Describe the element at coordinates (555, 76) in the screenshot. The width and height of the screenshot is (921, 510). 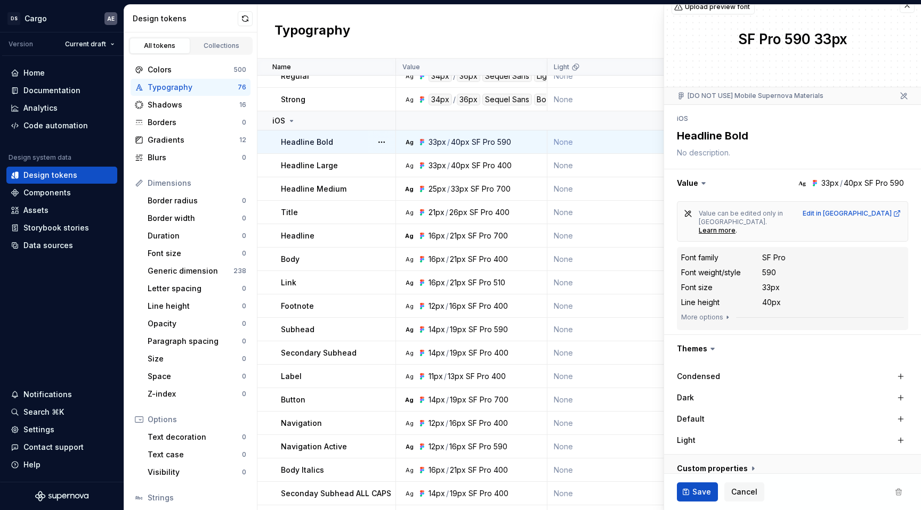
I see `div: Light Head` at that location.